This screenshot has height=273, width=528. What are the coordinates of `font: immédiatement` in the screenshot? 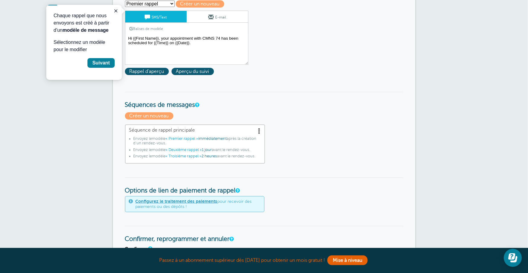 It's located at (213, 139).